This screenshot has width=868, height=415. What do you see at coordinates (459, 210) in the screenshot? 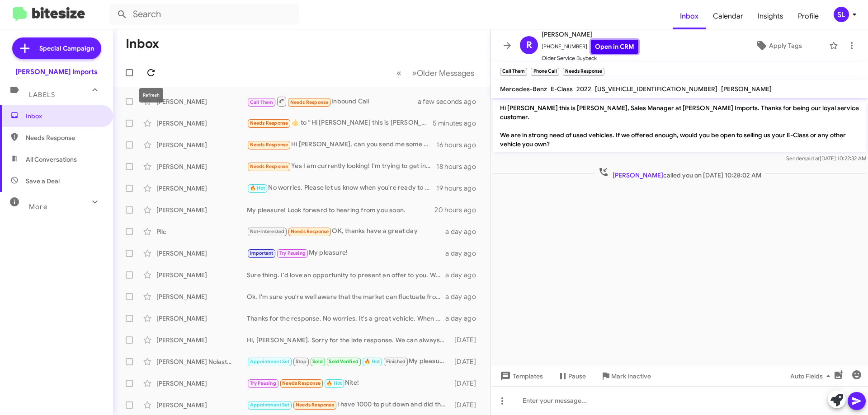
I see `div: 20 hours ago` at bounding box center [459, 210].